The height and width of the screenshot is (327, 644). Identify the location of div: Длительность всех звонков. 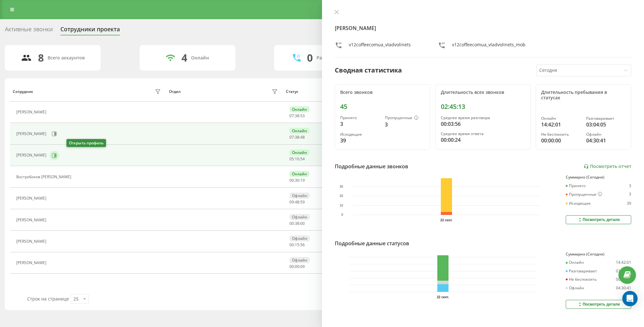
(483, 93).